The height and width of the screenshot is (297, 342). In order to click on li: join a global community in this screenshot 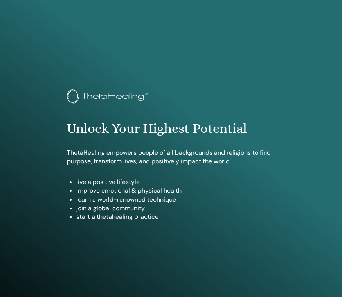, I will do `click(175, 208)`.